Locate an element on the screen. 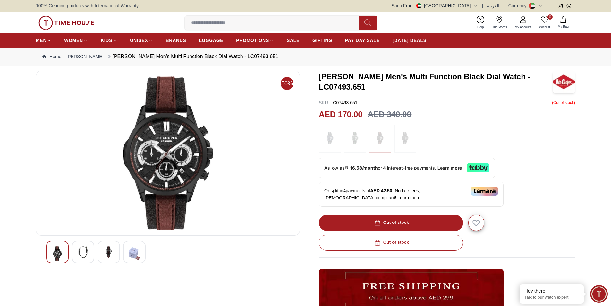 The image size is (611, 306). div: Currency is located at coordinates (519, 6).